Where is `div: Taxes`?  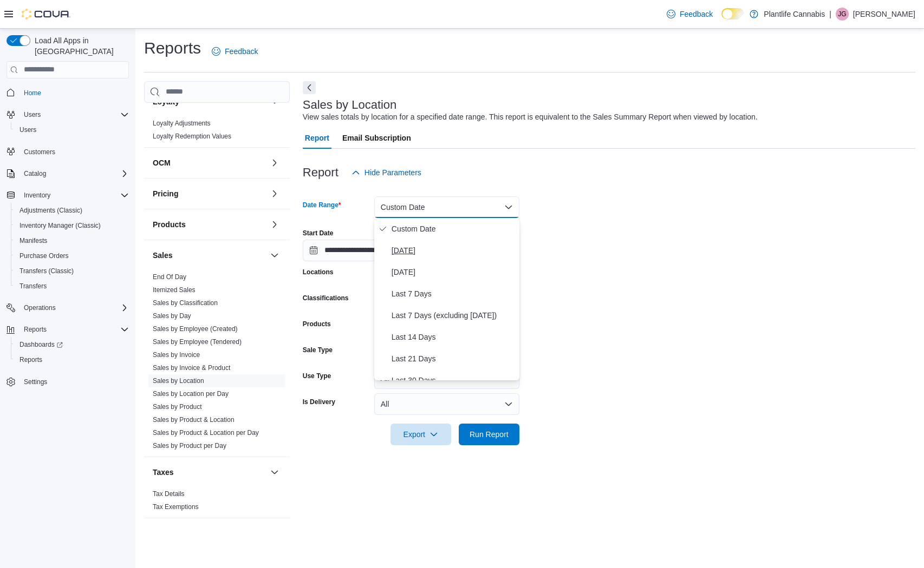 div: Taxes is located at coordinates (217, 503).